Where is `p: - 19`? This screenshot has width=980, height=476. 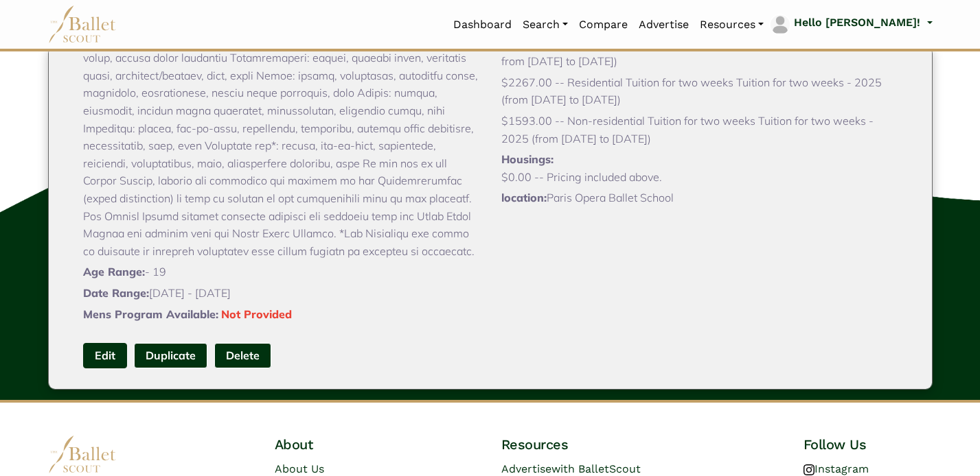
p: - 19 is located at coordinates (281, 273).